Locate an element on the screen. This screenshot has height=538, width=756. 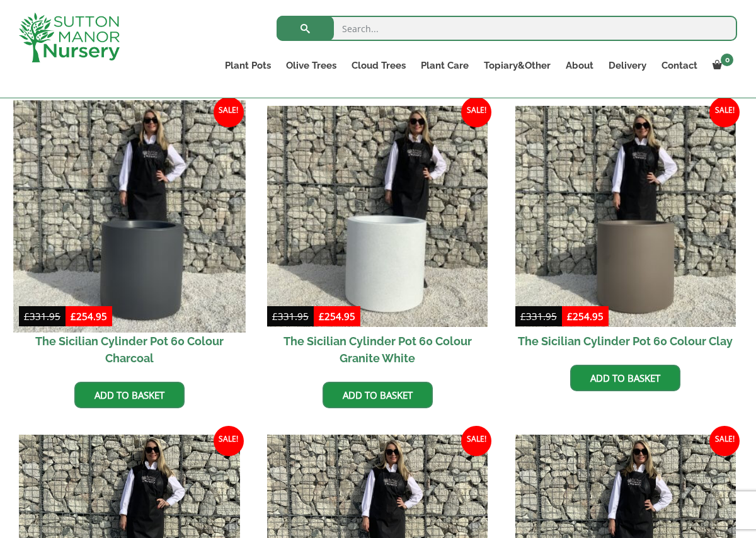
span: 0 is located at coordinates (727, 60).